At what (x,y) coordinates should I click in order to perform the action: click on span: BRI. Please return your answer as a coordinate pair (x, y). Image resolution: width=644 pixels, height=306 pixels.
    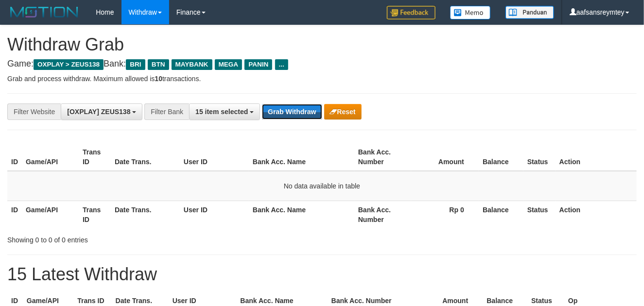
    Looking at the image, I should click on (135, 65).